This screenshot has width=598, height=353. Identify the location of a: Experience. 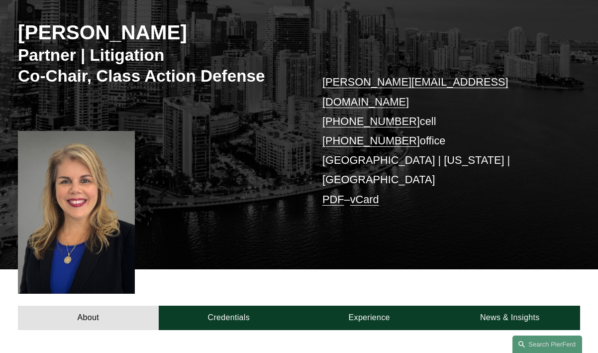
(369, 317).